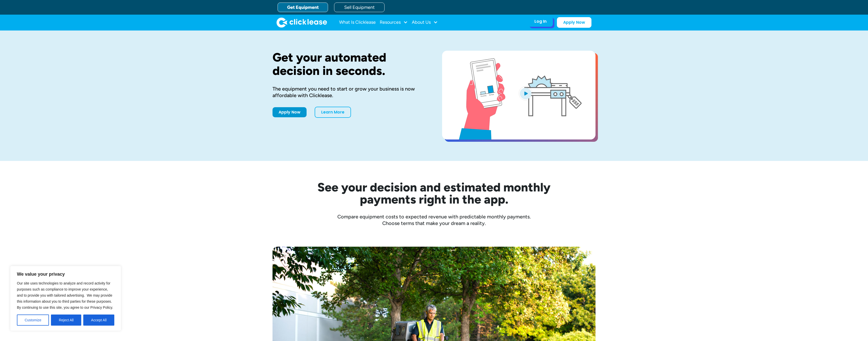  I want to click on img: Clicklease logo, so click(302, 22).